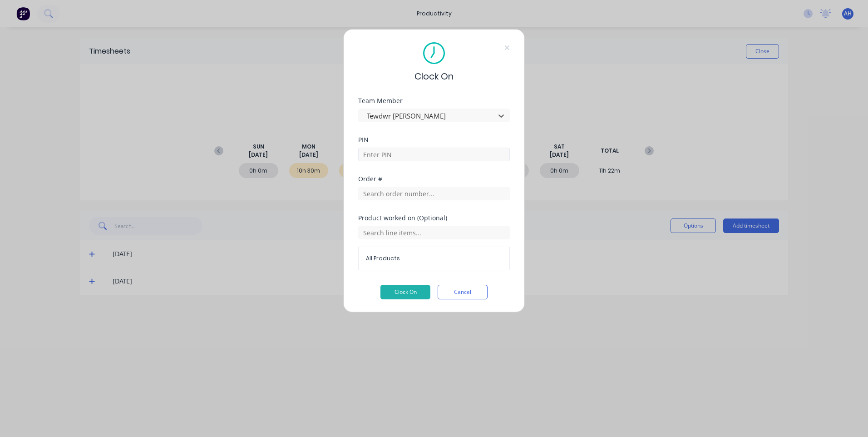 This screenshot has width=868, height=437. I want to click on span: All Products, so click(434, 259).